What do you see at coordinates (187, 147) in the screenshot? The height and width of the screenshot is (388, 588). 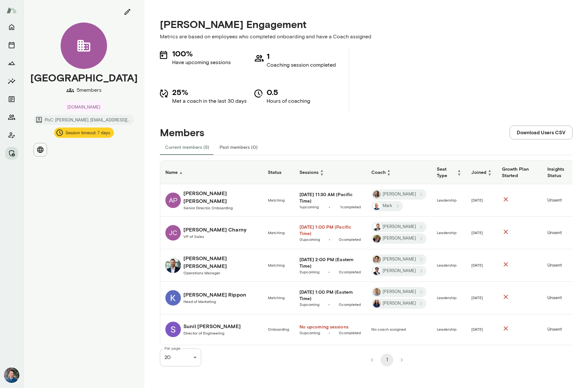 I see `button: Current members (5)` at bounding box center [187, 147].